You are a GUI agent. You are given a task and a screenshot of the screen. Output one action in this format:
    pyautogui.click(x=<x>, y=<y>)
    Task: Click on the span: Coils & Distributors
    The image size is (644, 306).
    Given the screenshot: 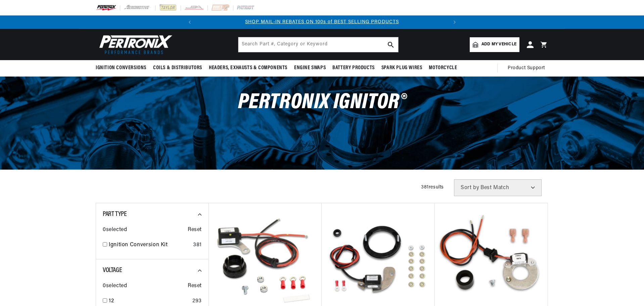 What is the action you would take?
    pyautogui.click(x=178, y=68)
    